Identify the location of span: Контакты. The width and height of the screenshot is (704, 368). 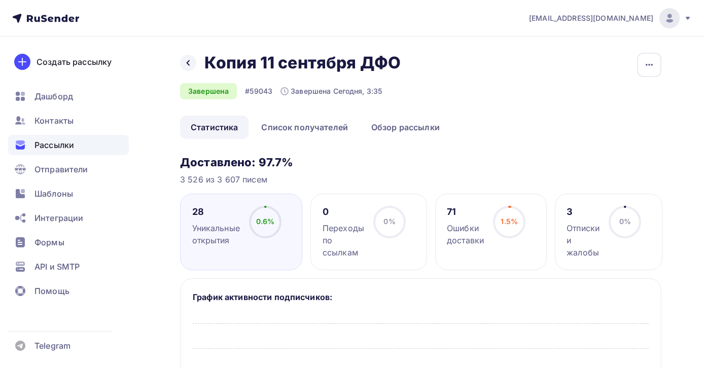
(54, 121).